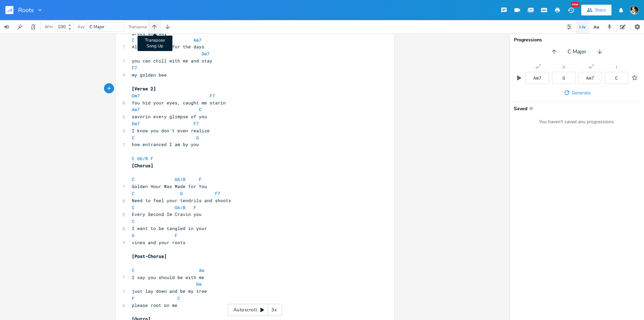 The image size is (644, 320). I want to click on div: BPM, so click(49, 27).